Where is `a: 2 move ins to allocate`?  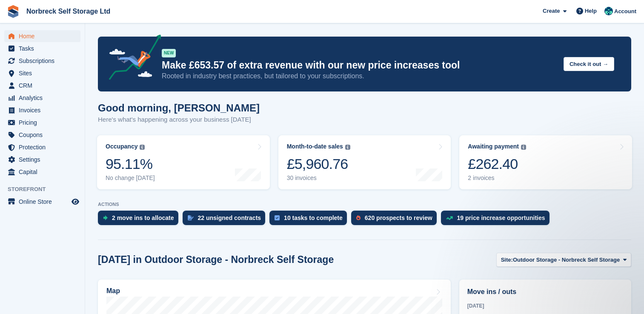 a: 2 move ins to allocate is located at coordinates (140, 220).